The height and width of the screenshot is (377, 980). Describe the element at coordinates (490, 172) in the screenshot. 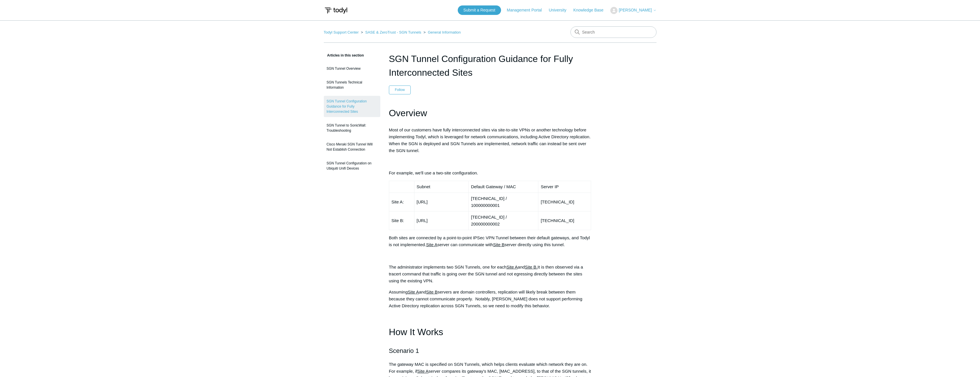

I see `p: For example, we'll use a two-site configuration.` at that location.